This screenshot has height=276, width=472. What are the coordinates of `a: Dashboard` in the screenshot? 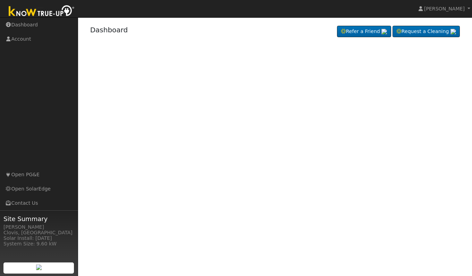 It's located at (109, 30).